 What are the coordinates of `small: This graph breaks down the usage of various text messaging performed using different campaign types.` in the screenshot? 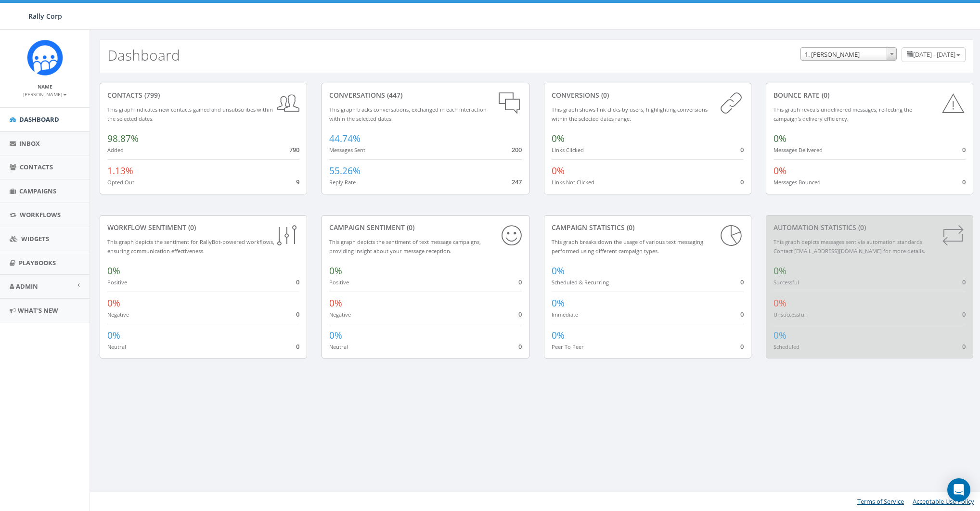 It's located at (627, 246).